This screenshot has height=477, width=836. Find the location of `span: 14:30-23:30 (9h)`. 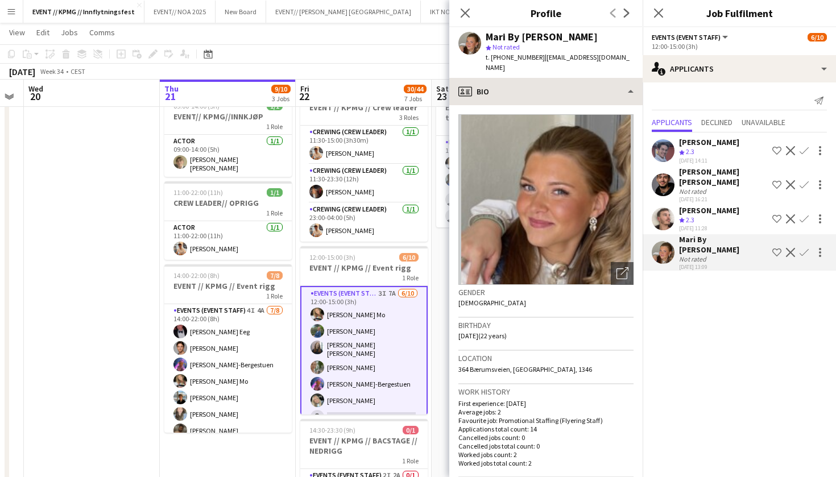

span: 14:30-23:30 (9h) is located at coordinates (332, 430).